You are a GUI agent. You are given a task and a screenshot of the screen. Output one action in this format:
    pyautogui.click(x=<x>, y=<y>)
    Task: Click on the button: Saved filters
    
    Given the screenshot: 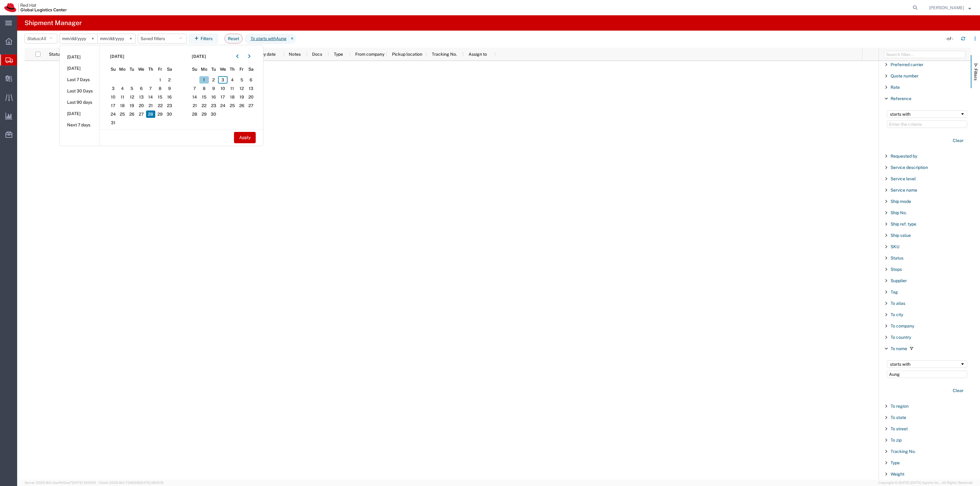 What is the action you would take?
    pyautogui.click(x=162, y=39)
    